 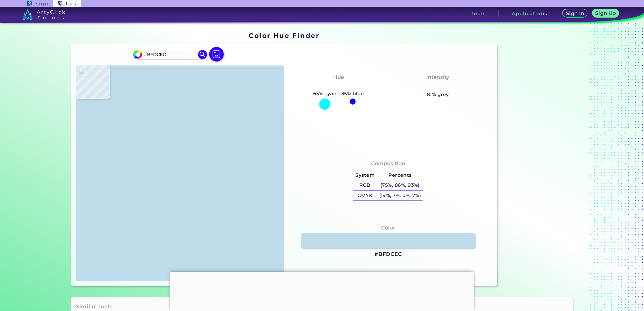 I want to click on h5: RGB, so click(x=365, y=185).